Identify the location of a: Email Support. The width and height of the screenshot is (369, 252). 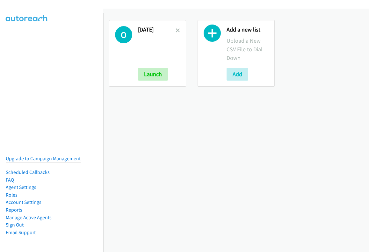
(21, 232).